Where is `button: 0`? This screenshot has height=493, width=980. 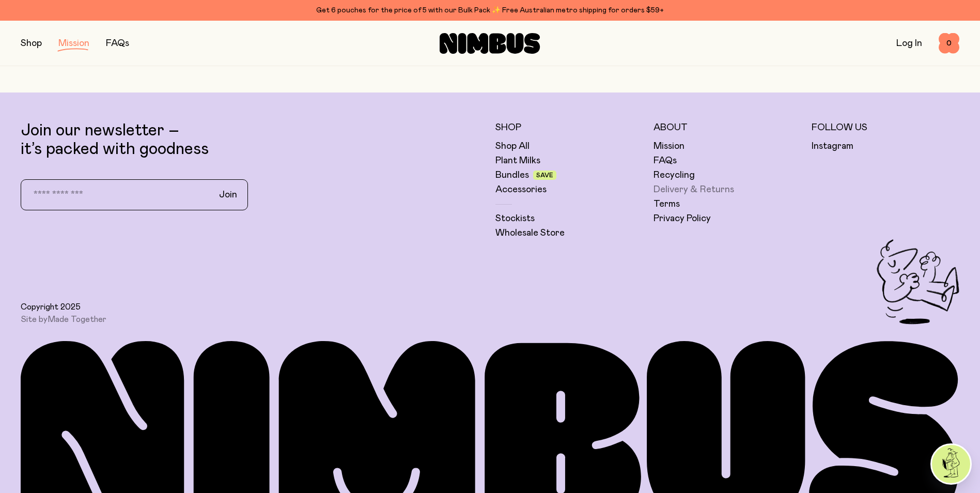 button: 0 is located at coordinates (949, 43).